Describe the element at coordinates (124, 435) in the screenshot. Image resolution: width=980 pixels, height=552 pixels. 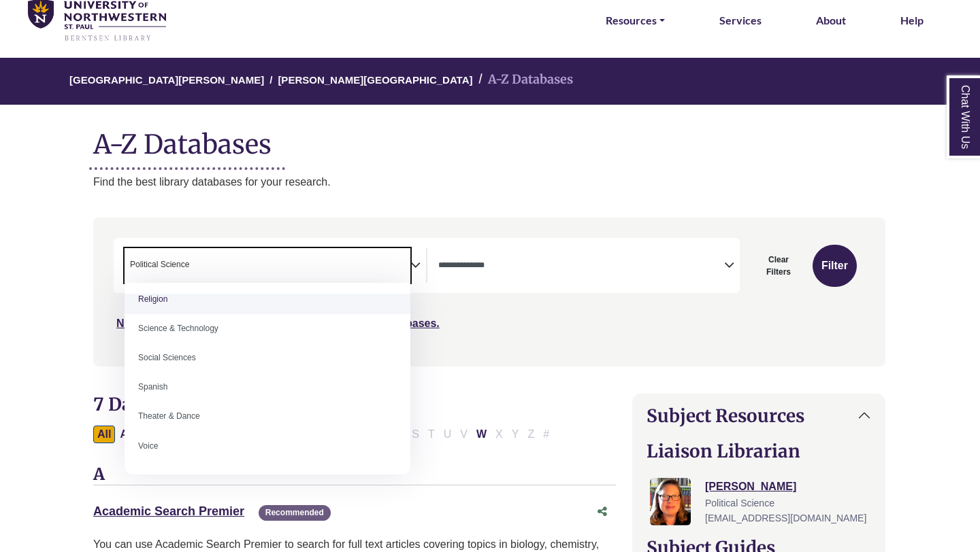
I see `button: Filter Results A` at that location.